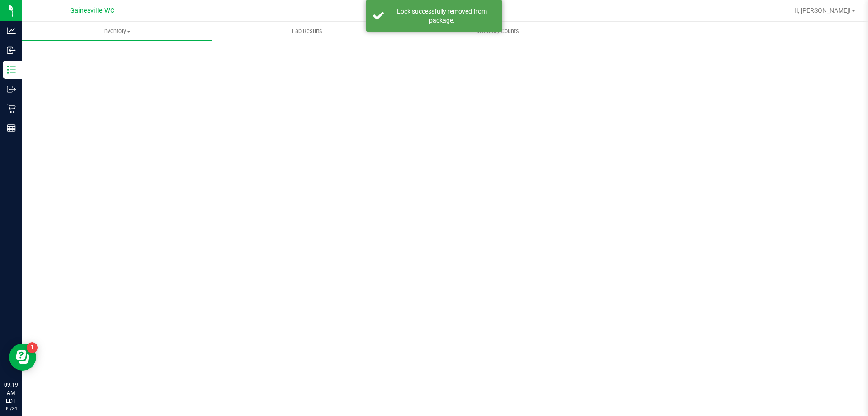 The height and width of the screenshot is (416, 868). What do you see at coordinates (11, 69) in the screenshot?
I see `inline-svg: Inventory` at bounding box center [11, 69].